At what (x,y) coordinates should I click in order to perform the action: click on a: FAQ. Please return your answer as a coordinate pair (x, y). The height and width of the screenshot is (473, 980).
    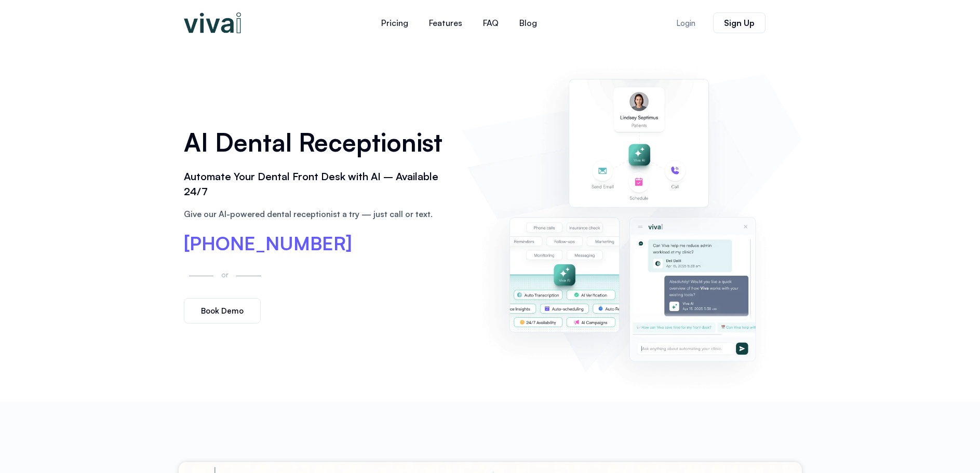
    Looking at the image, I should click on (491, 23).